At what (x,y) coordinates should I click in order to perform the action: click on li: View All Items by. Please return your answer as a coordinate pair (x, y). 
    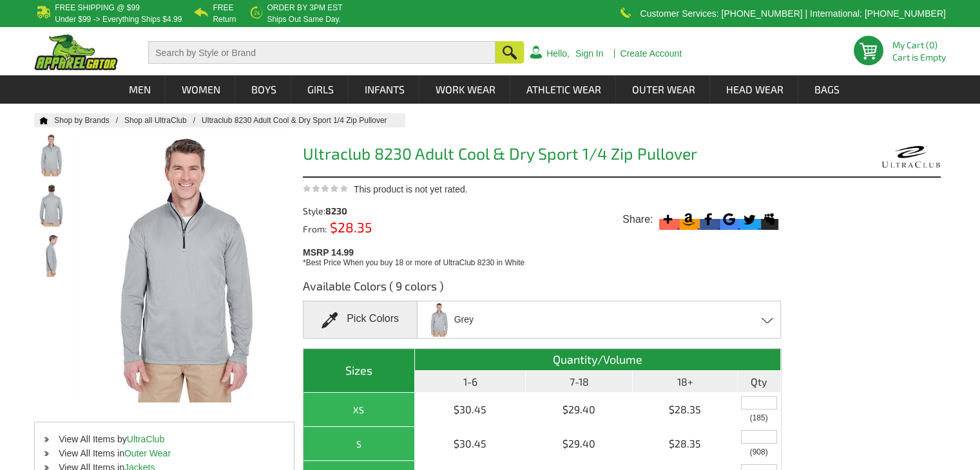
    Looking at the image, I should click on (164, 439).